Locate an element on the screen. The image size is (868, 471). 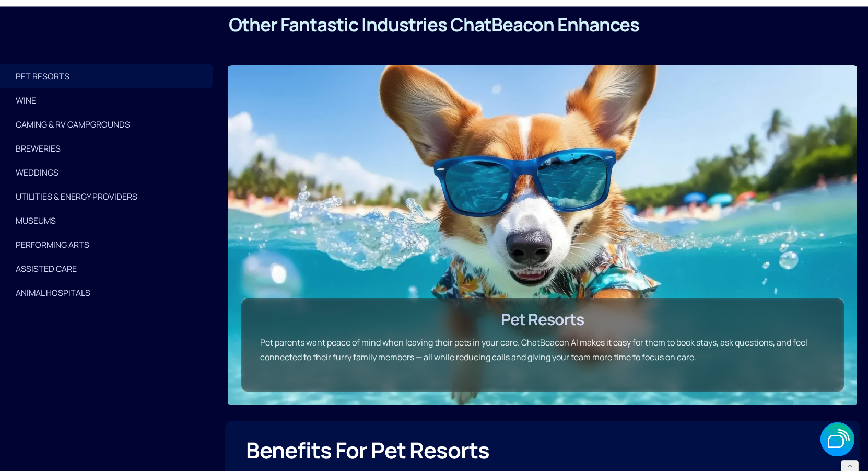
strong: Benefits for Pet Resorts is located at coordinates (368, 450).